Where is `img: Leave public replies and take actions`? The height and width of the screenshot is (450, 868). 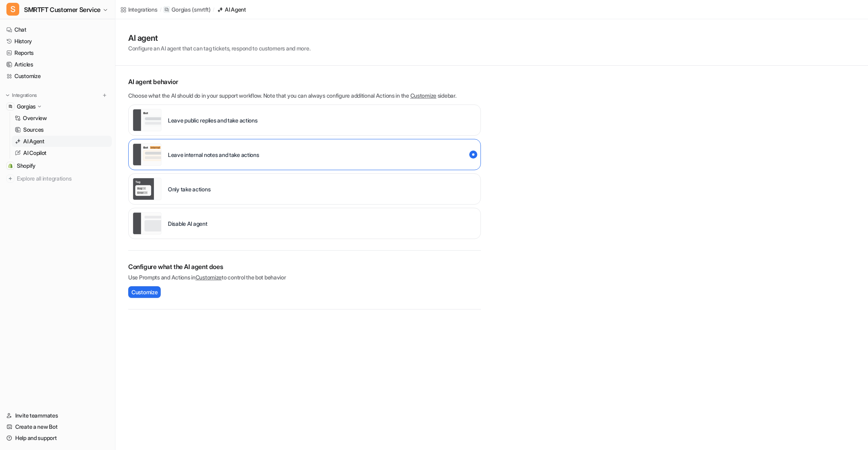 img: Leave public replies and take actions is located at coordinates (147, 120).